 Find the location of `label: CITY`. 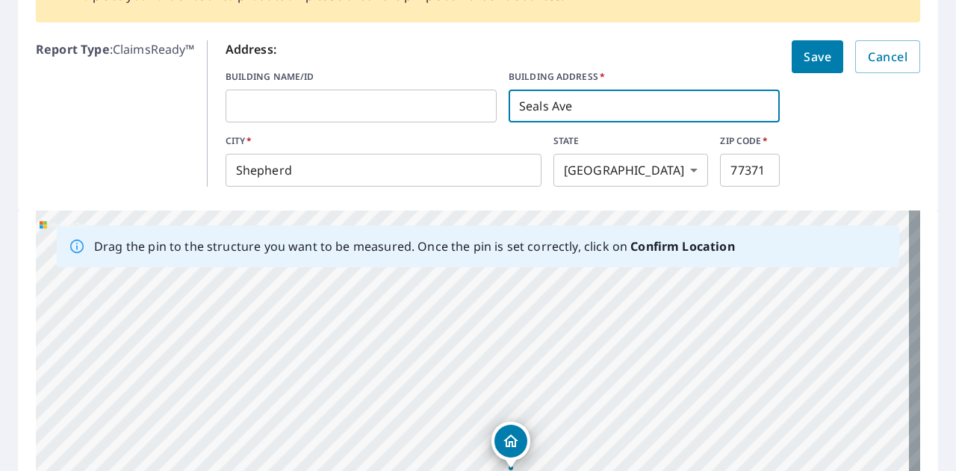

label: CITY is located at coordinates (383, 141).